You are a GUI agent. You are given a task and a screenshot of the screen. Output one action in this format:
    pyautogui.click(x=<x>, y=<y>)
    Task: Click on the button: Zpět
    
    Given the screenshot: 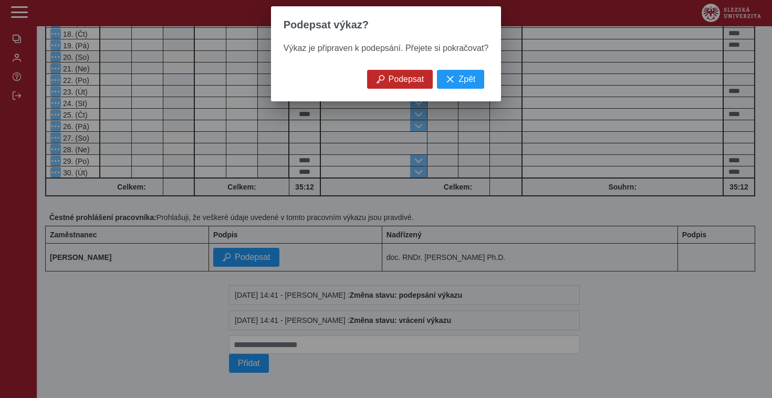 What is the action you would take?
    pyautogui.click(x=461, y=79)
    